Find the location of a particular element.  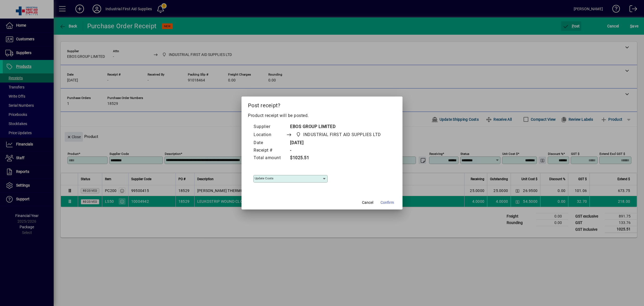

td: Supplier is located at coordinates (270, 127).